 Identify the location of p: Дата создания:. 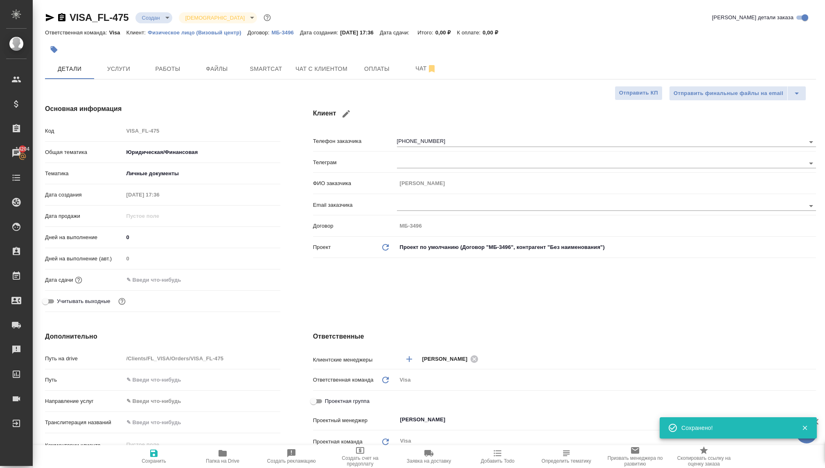
(320, 32).